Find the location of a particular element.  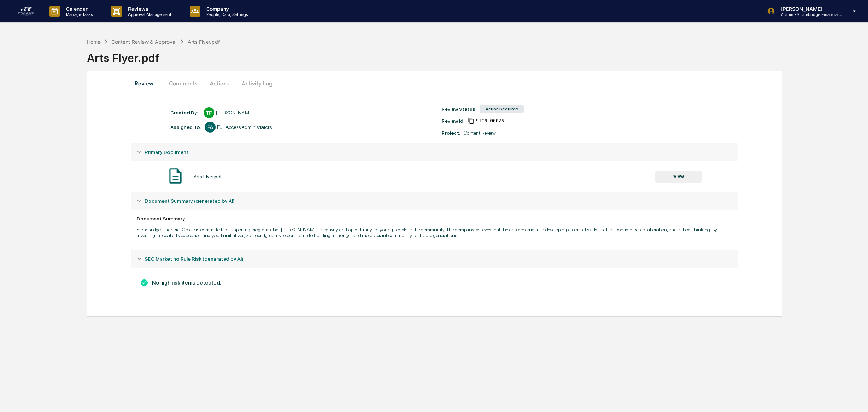

div: SEC Marketing Rule Risk (generated by AI) is located at coordinates (435, 259).